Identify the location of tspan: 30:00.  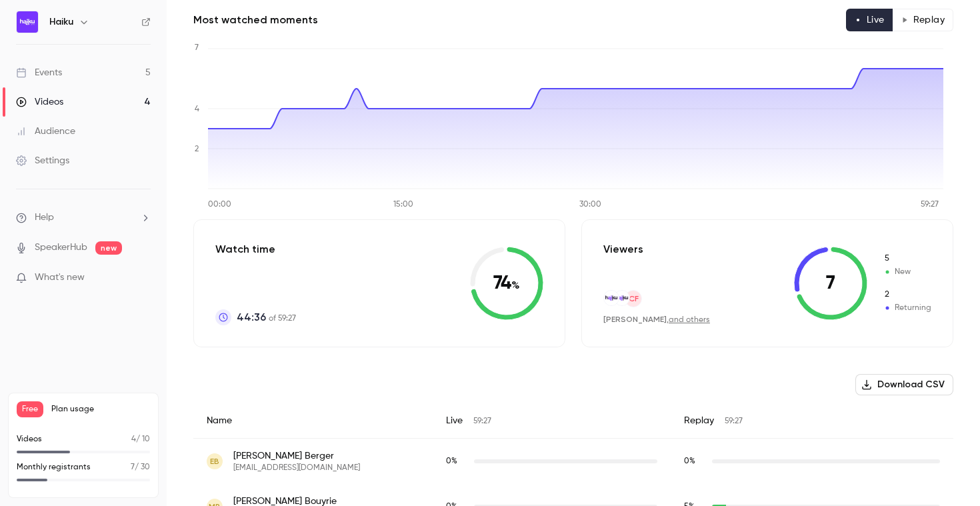
(590, 205).